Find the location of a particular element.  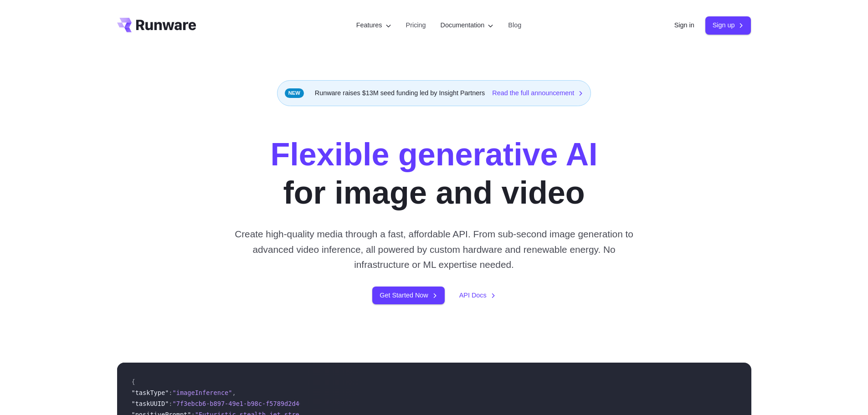

a: Sign in is located at coordinates (684, 25).